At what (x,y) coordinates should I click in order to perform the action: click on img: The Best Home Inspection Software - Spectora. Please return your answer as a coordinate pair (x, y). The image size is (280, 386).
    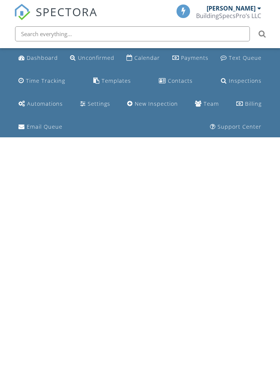
    Looking at the image, I should click on (22, 12).